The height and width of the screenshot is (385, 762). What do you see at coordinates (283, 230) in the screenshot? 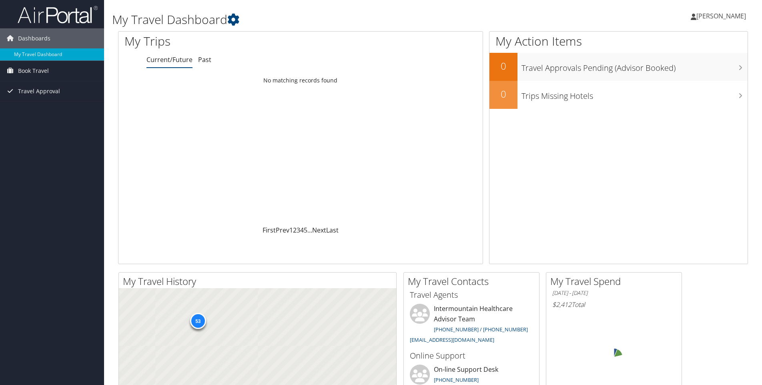
I see `a: Prev` at bounding box center [283, 230].